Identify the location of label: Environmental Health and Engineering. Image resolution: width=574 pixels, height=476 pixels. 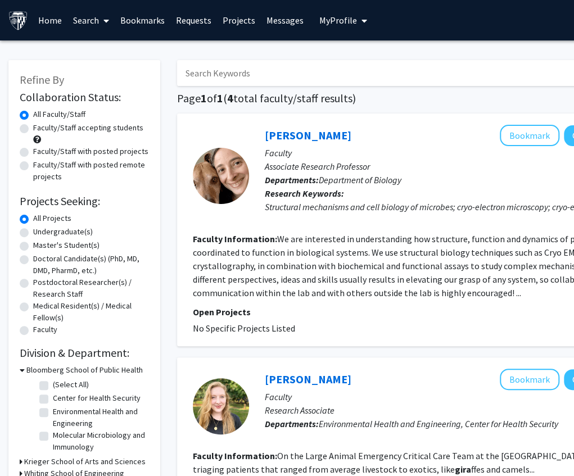
(100, 418).